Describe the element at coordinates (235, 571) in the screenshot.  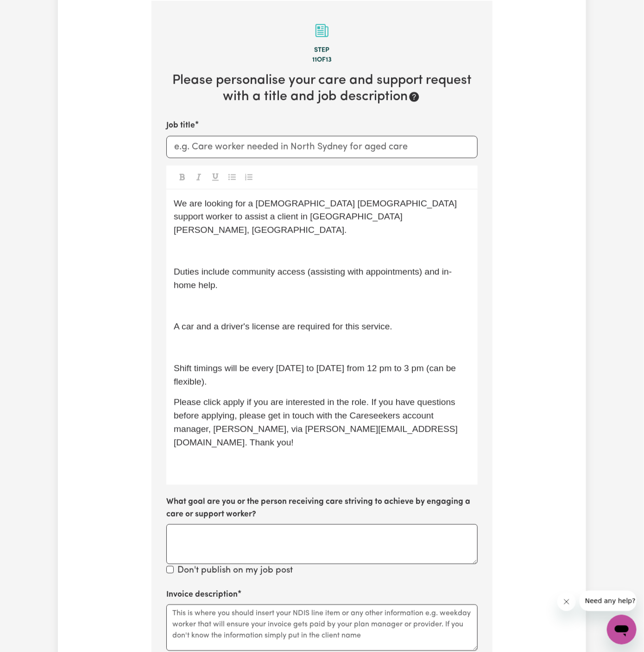
I see `label: Don't publish on my job post` at that location.